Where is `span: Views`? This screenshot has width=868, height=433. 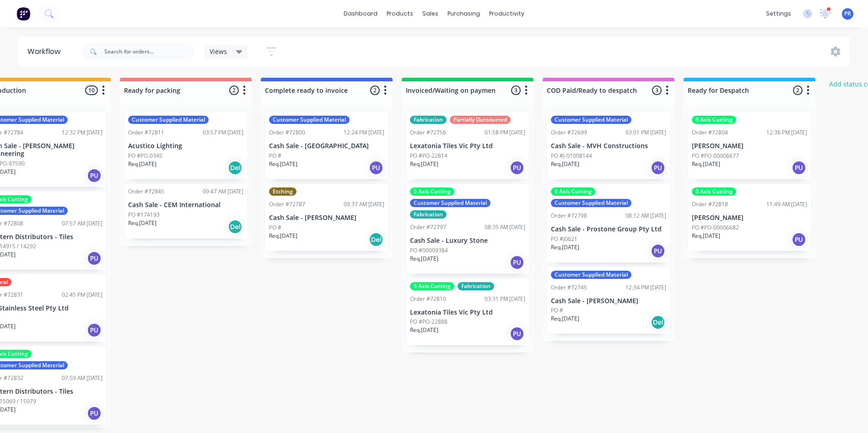 span: Views is located at coordinates (218, 51).